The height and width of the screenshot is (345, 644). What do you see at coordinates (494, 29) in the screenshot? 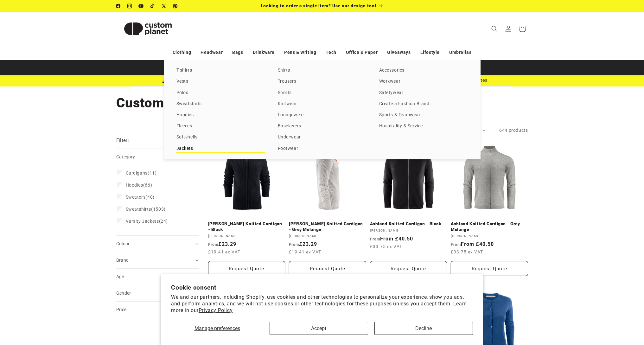
I see `summary: Search` at bounding box center [494, 29].